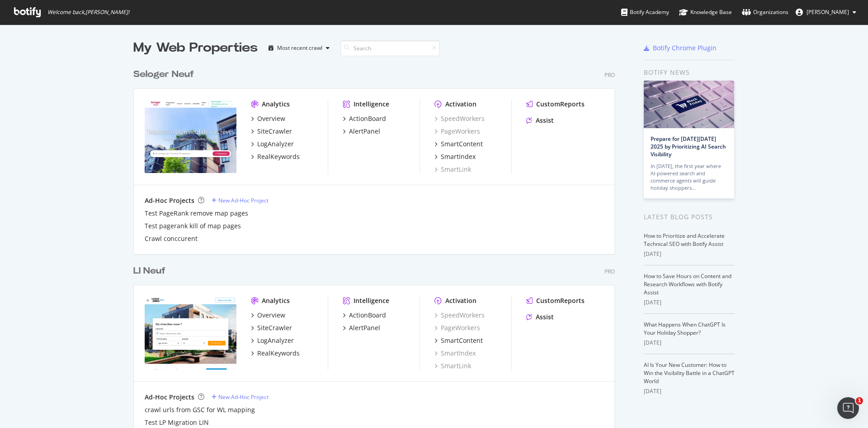 The width and height of the screenshot is (868, 428). What do you see at coordinates (193, 226) in the screenshot?
I see `a: Test pagerank kill of map pages` at bounding box center [193, 226].